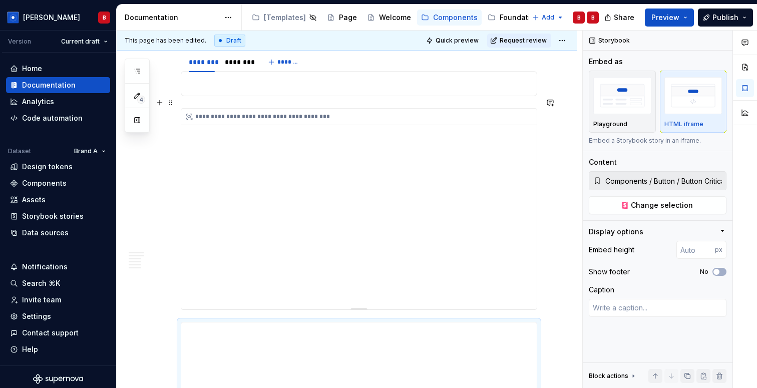 Image resolution: width=757 pixels, height=388 pixels. I want to click on span: Add, so click(548, 18).